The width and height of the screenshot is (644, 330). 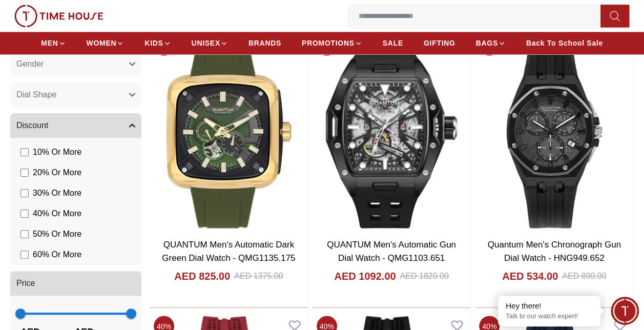 I want to click on img: Quantum Men's Chronograph Gun Dial Watch - HNG949.652, so click(x=554, y=131).